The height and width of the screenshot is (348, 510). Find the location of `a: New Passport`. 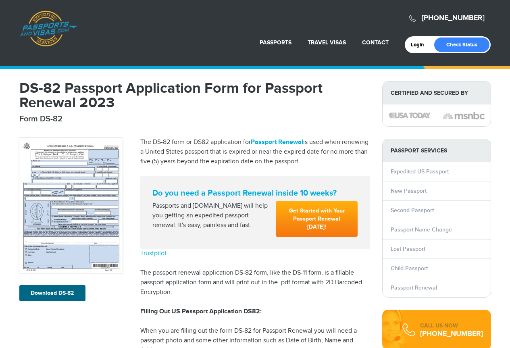

a: New Passport is located at coordinates (409, 191).